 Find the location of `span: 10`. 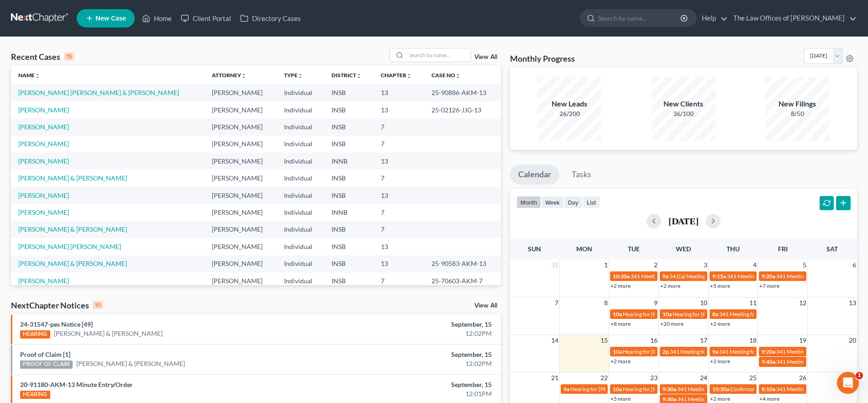

span: 10 is located at coordinates (703, 303).